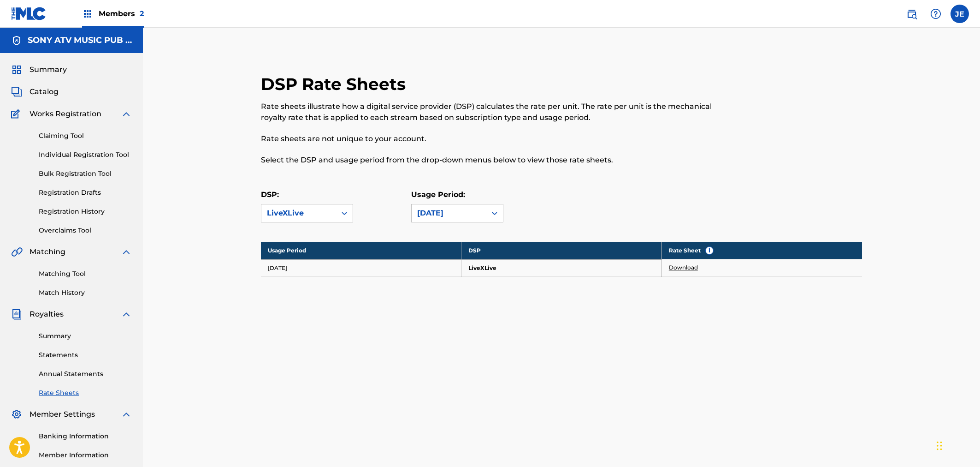 Image resolution: width=980 pixels, height=467 pixels. Describe the element at coordinates (141, 13) in the screenshot. I see `span: 2` at that location.